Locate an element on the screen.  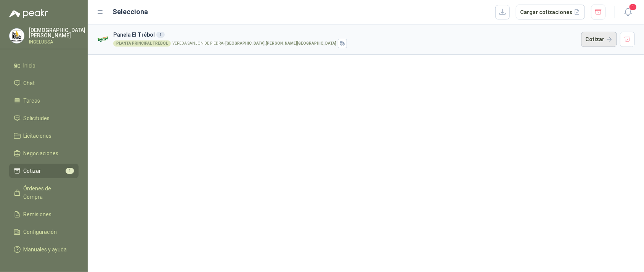
span: Licitaciones is located at coordinates (38, 136).